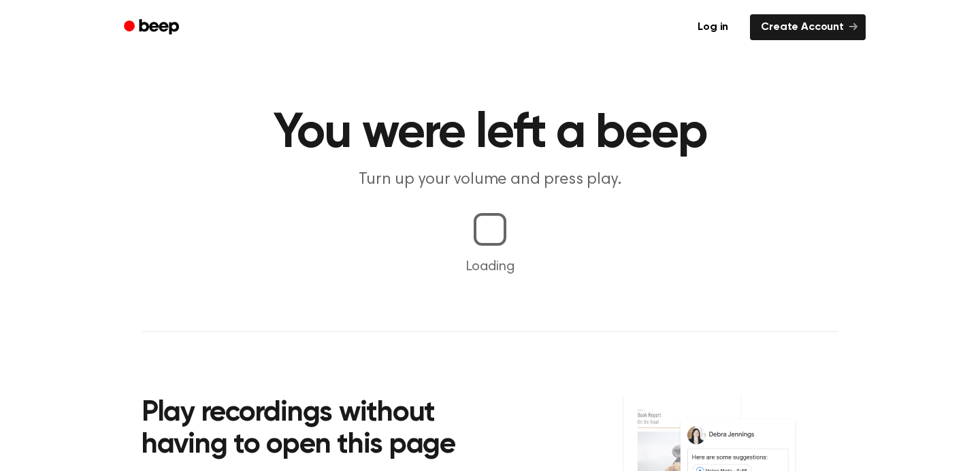 Image resolution: width=980 pixels, height=471 pixels. Describe the element at coordinates (490, 133) in the screenshot. I see `h1: You were left a beep` at that location.